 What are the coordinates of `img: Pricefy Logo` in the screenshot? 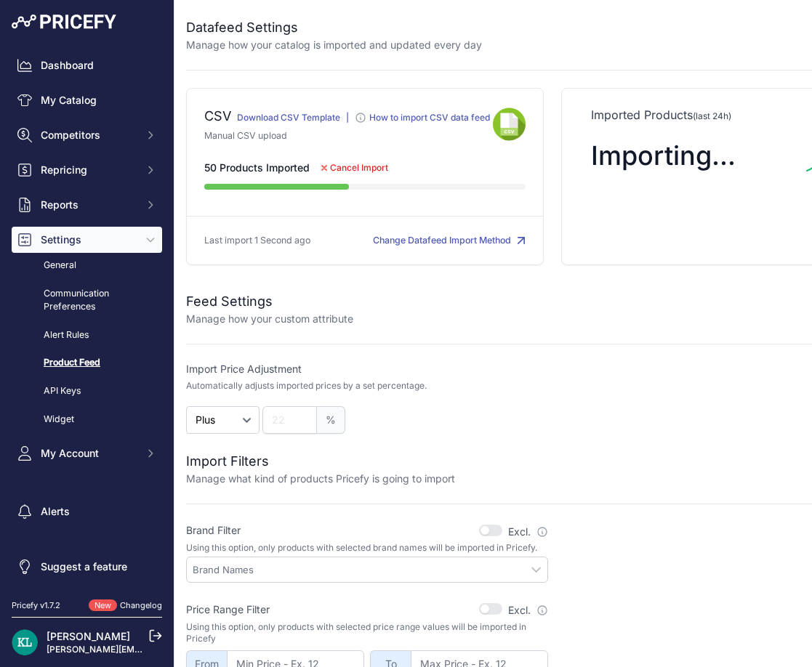 It's located at (64, 22).